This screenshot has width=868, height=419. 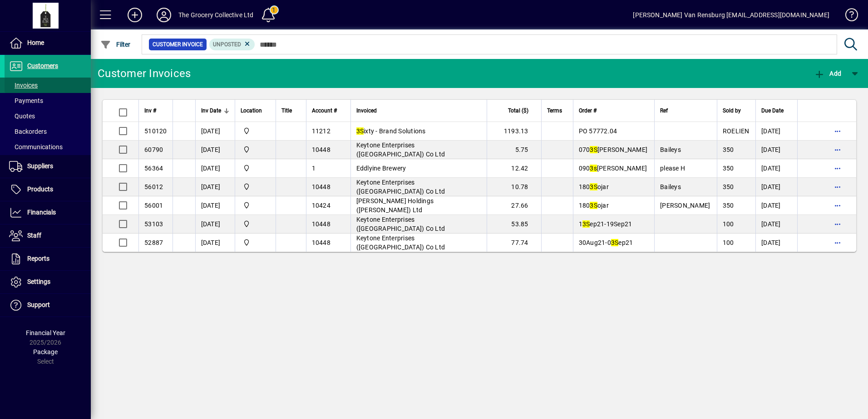 I want to click on a: Support, so click(x=48, y=305).